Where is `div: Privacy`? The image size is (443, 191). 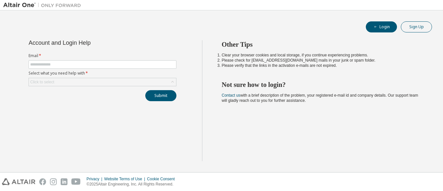 div: Privacy is located at coordinates (95, 179).